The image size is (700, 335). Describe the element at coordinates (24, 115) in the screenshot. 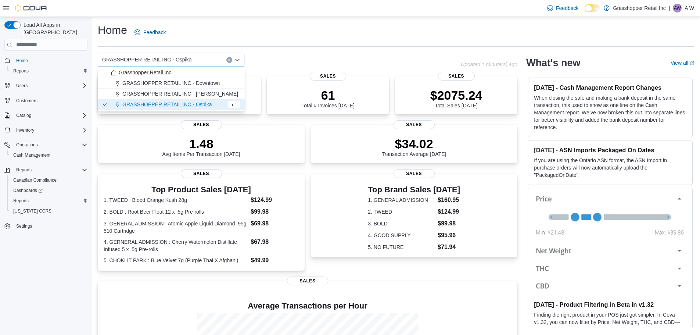

I see `span: Catalog` at that location.